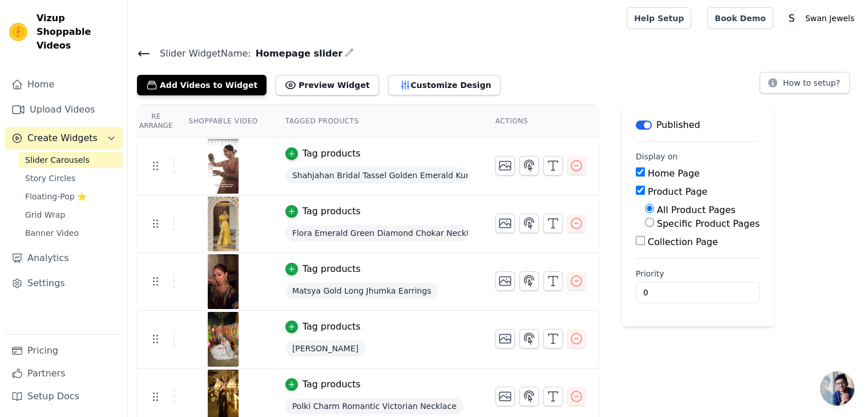  I want to click on a: Help Setup, so click(659, 18).